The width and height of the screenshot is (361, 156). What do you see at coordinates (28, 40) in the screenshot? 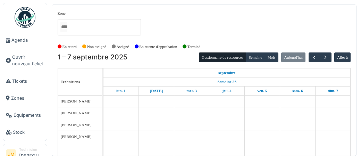
I see `span: Agenda` at bounding box center [28, 40].